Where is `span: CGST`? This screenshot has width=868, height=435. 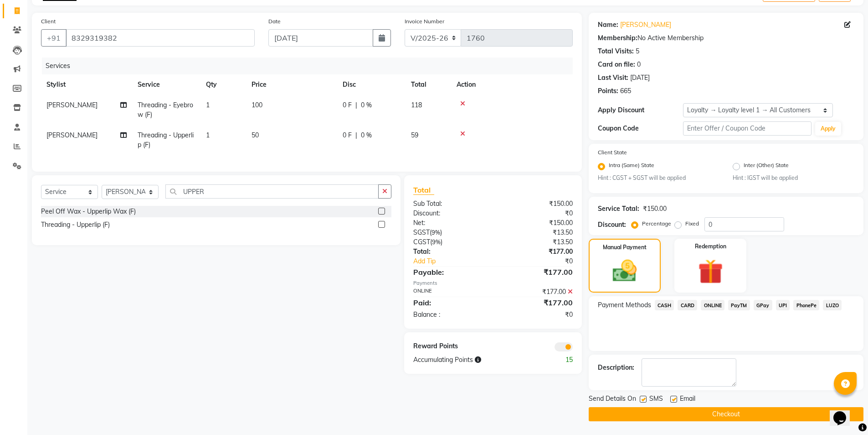
span: CGST is located at coordinates (421, 242).